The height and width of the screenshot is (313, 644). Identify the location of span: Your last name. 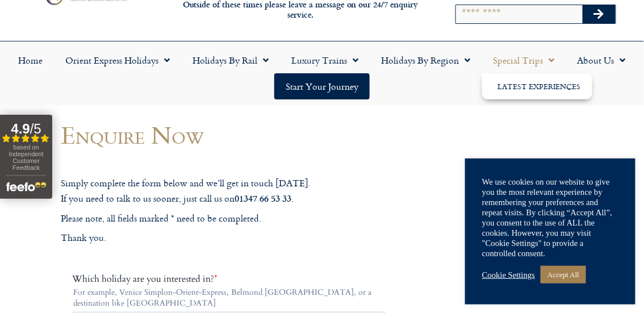
(188, 260).